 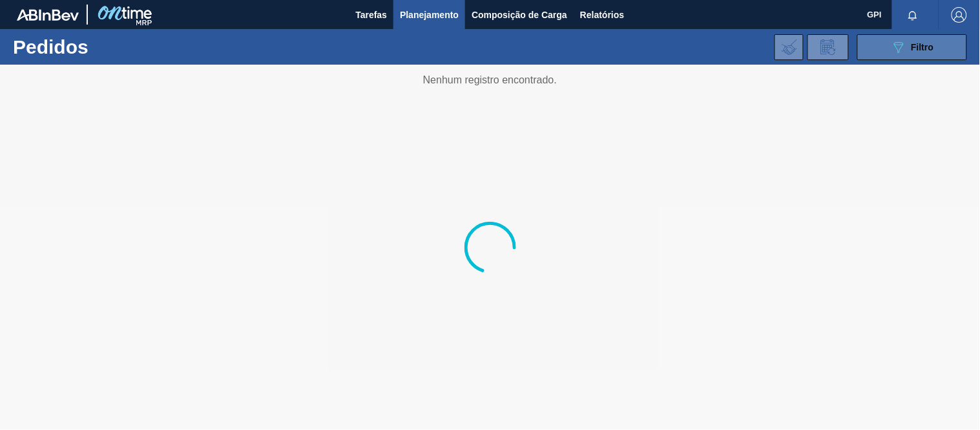 I want to click on h1: Pedidos, so click(x=105, y=47).